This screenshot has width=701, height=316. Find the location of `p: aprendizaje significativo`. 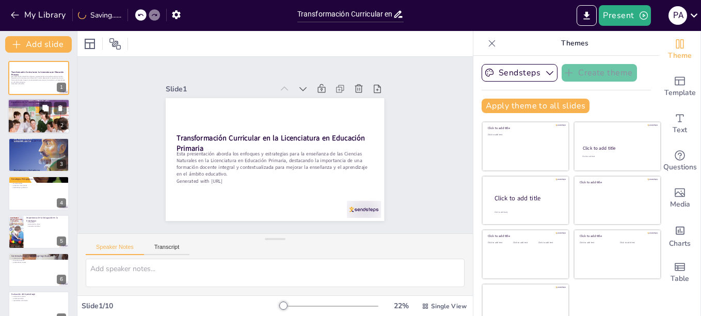

p: aprendizaje significativo is located at coordinates (39, 187).